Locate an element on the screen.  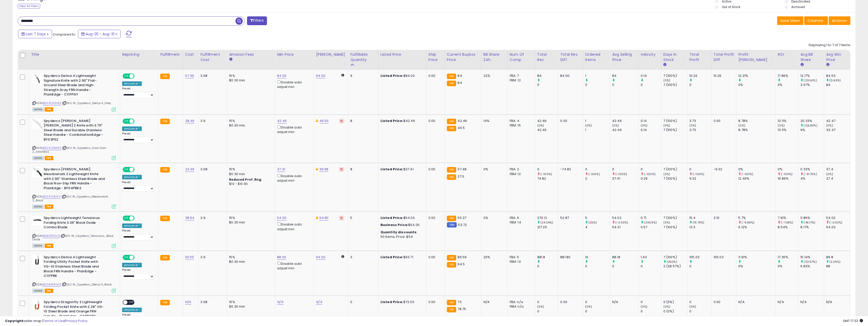
img: 31AqBj1QyZL._SL40_.jpg is located at coordinates (37, 305).